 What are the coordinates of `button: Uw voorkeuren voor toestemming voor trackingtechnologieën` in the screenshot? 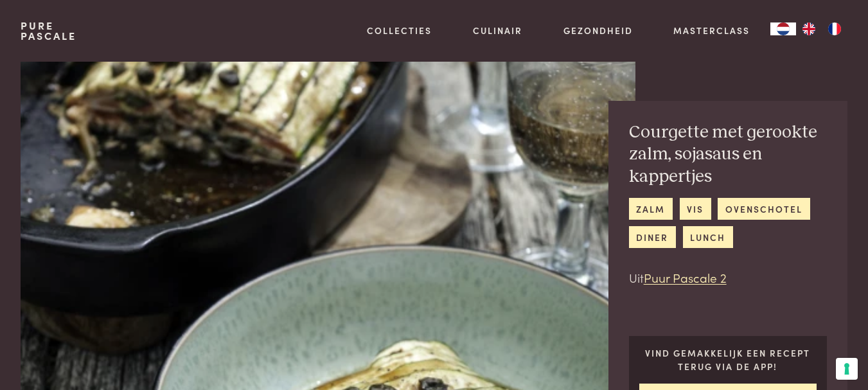 It's located at (847, 369).